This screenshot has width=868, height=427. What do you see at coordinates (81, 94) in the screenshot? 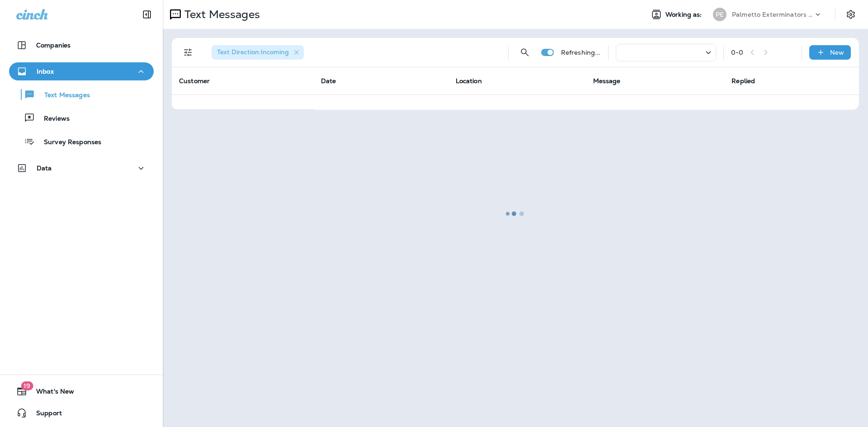
I see `button: Text Messages` at bounding box center [81, 94].